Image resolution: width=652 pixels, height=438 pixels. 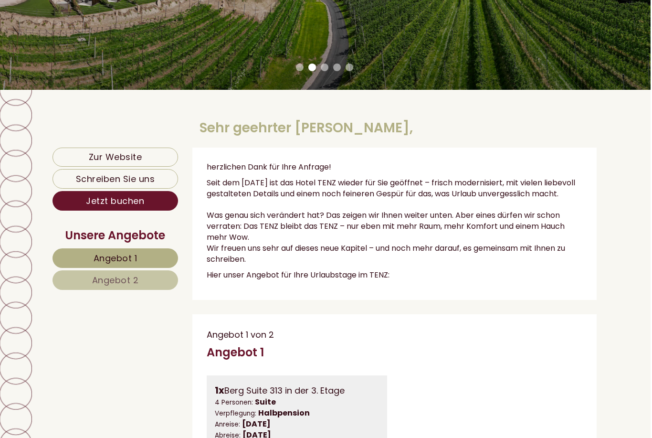 What do you see at coordinates (241, 334) in the screenshot?
I see `span: Angebot 1 von 2` at bounding box center [241, 334].